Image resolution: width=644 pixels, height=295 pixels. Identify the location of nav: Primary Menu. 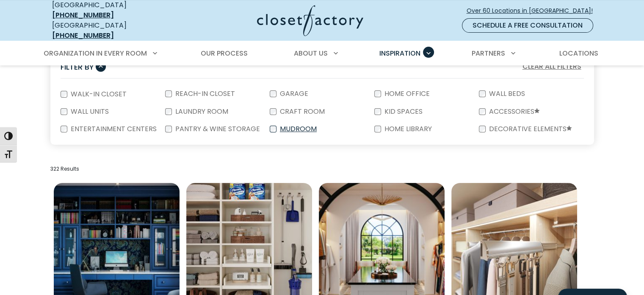
(322, 54).